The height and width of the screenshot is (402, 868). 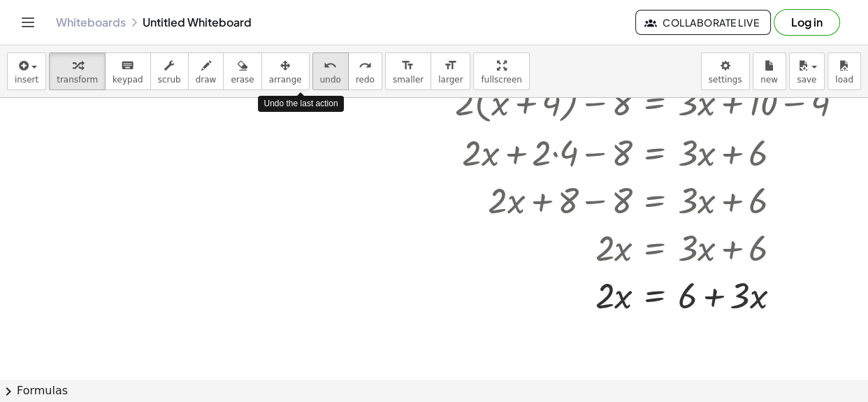 I want to click on span: redo, so click(x=365, y=80).